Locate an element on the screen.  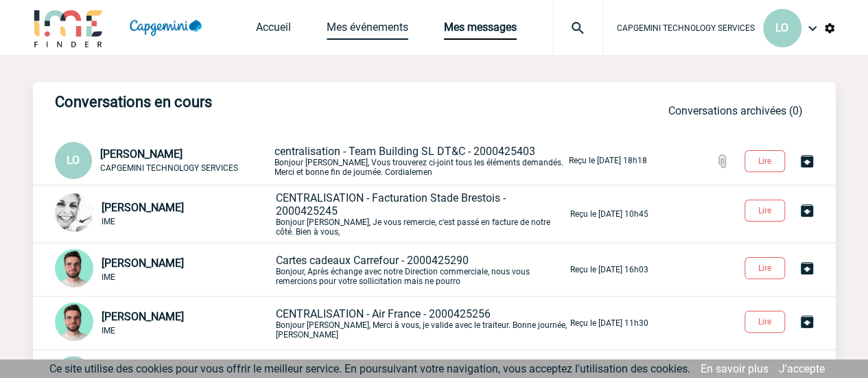
a: Mes événements is located at coordinates (367, 30).